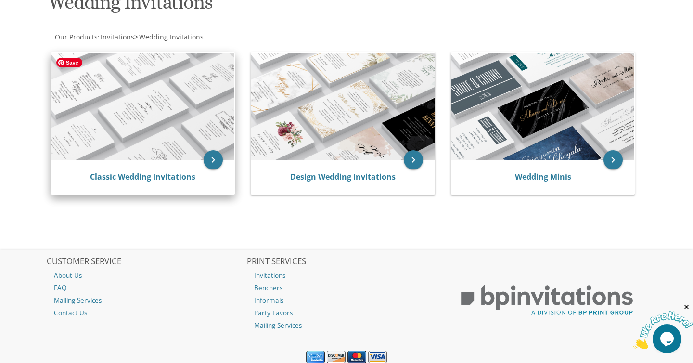 The height and width of the screenshot is (363, 693). I want to click on a: Wedding Invitations, so click(171, 37).